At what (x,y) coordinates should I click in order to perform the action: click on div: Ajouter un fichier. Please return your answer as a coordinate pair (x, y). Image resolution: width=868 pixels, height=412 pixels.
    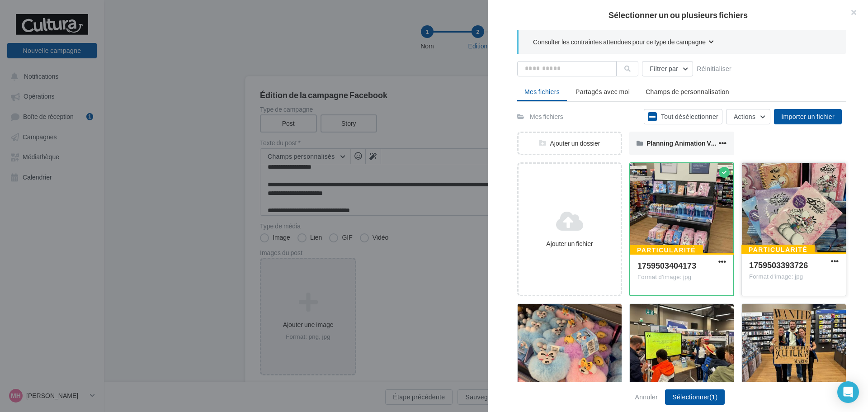
    Looking at the image, I should click on (570, 243).